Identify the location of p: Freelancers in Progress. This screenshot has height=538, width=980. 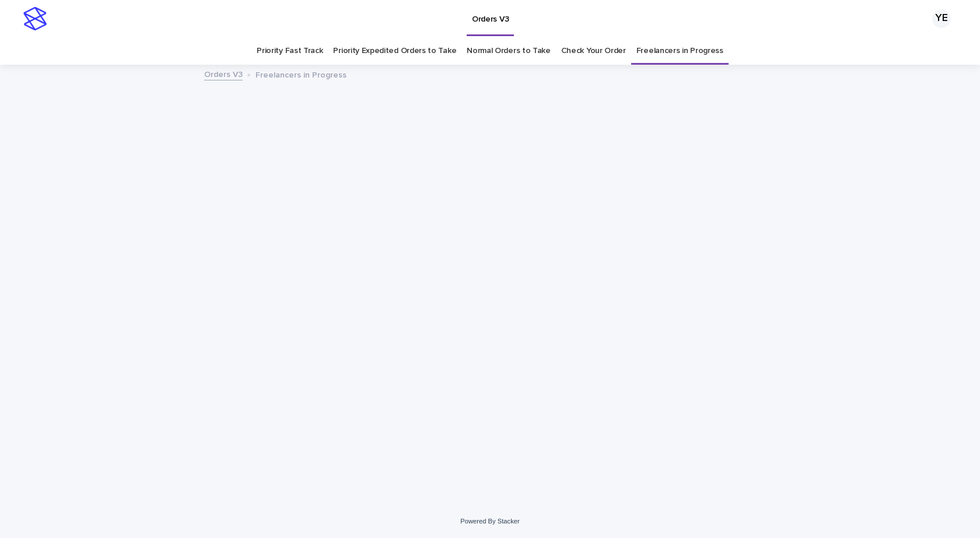
(301, 74).